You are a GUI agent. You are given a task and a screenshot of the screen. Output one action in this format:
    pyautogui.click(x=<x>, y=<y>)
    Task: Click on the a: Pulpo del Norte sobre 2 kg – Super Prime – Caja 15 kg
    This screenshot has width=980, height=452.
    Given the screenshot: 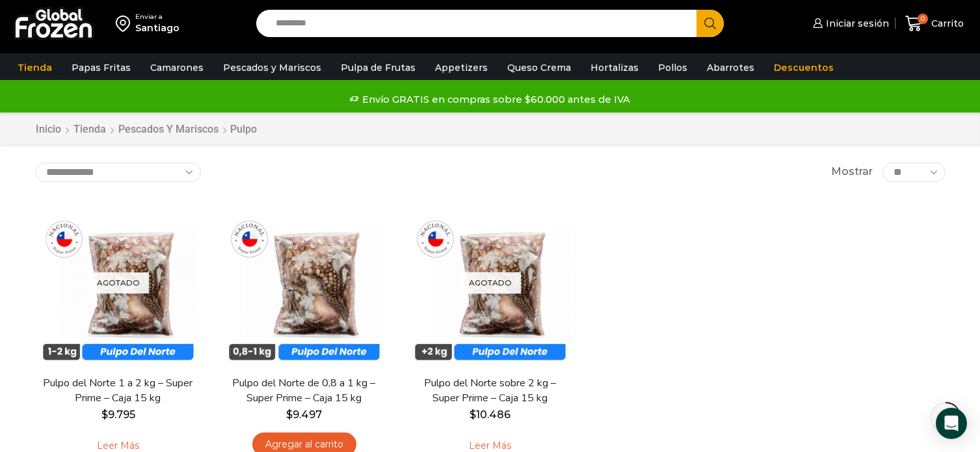 What is the action you would take?
    pyautogui.click(x=490, y=391)
    